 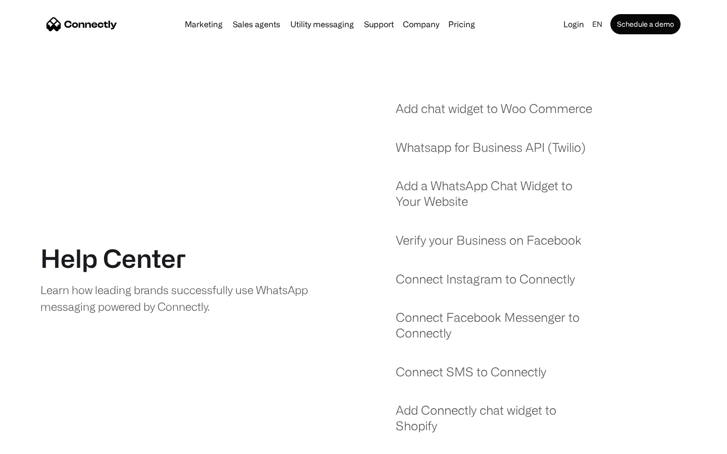 I want to click on a: Verify your Business on Facebook, so click(x=489, y=245).